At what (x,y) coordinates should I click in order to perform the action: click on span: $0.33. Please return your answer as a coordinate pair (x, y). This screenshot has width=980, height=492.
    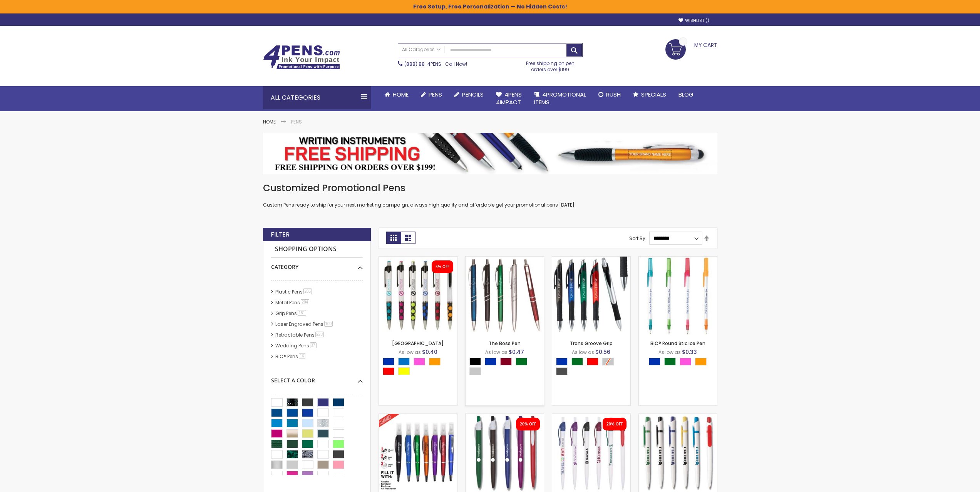
    Looking at the image, I should click on (689, 352).